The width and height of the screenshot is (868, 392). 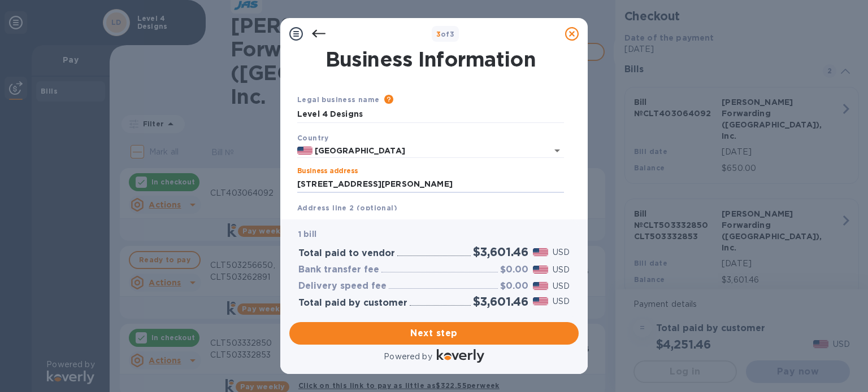 What do you see at coordinates (431, 114) in the screenshot?
I see `input: Enter legal business name` at bounding box center [431, 114].